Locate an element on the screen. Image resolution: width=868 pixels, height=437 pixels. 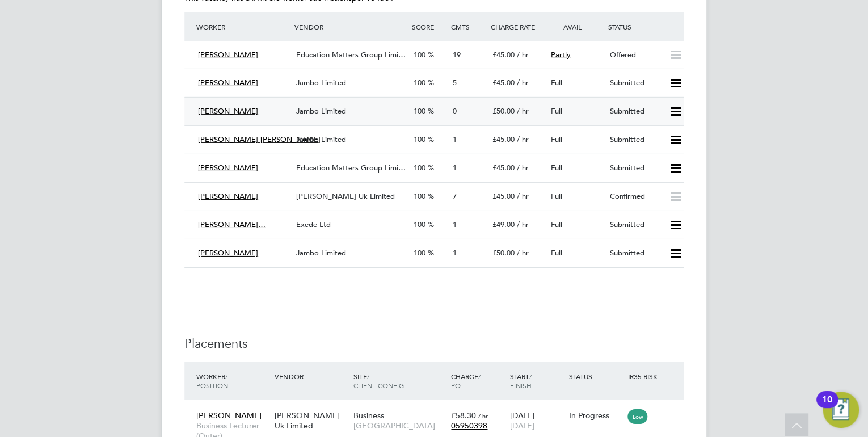
span: / Client Config is located at coordinates (378, 380).